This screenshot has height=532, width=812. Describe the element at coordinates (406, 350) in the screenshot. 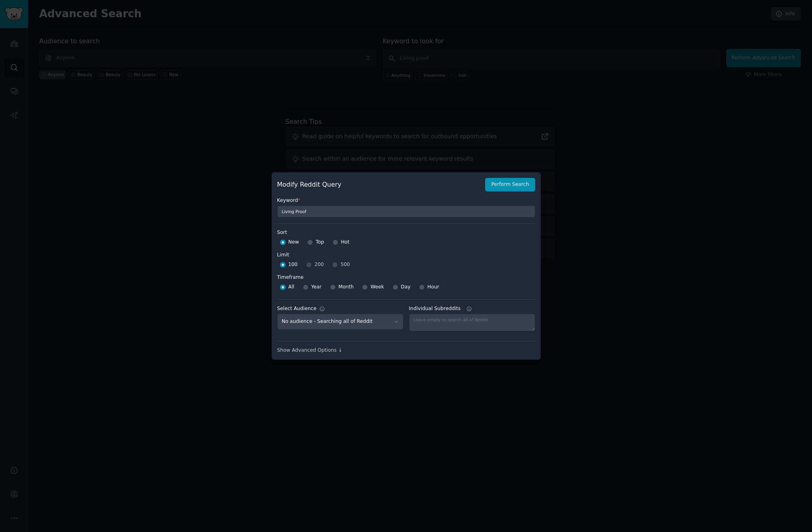

I see `div: Show Advanced Options ↓` at that location.